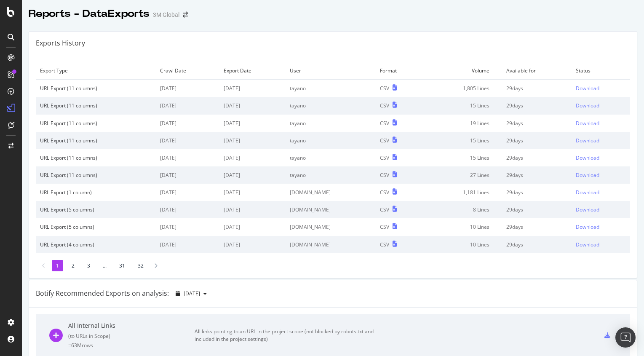 The image size is (644, 356). I want to click on div: URL Export (4 columns), so click(95, 244).